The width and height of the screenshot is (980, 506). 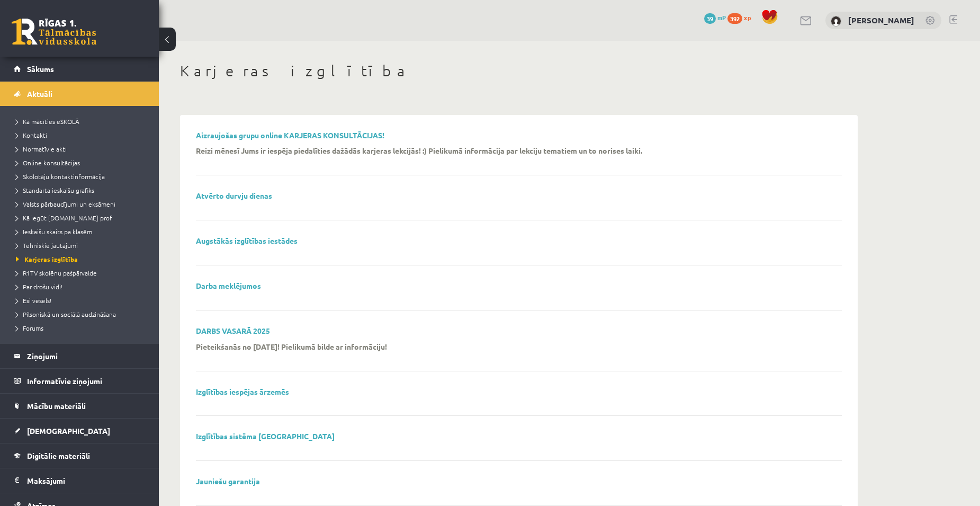 I want to click on img: Ieva Krūmiņa, so click(x=836, y=21).